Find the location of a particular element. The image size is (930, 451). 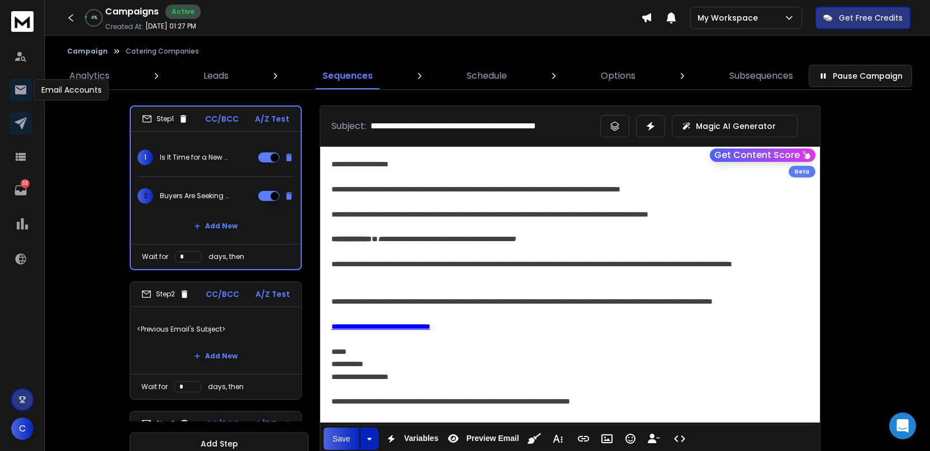

div: Save is located at coordinates (341, 439).